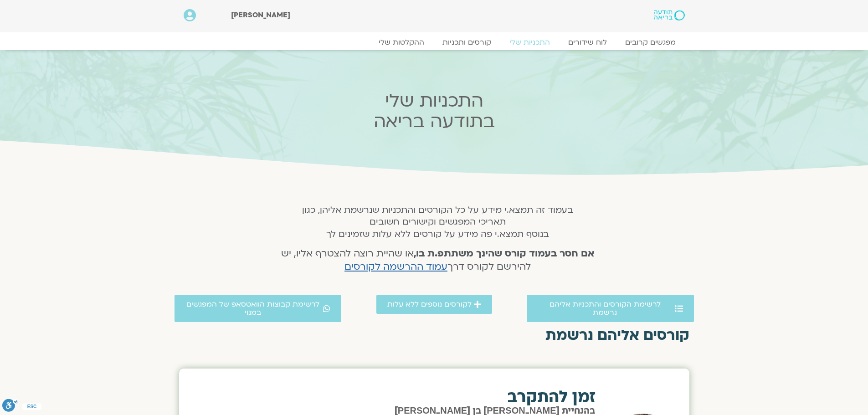  I want to click on span: לרשימת קבוצות הוואטסאפ של המפגשים במנוי, so click(253, 308).